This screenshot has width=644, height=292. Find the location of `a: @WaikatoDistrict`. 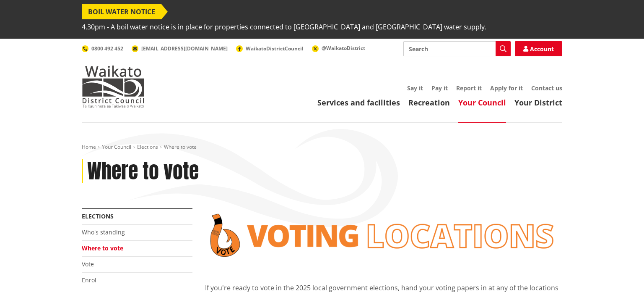

a: @WaikatoDistrict is located at coordinates (338, 48).